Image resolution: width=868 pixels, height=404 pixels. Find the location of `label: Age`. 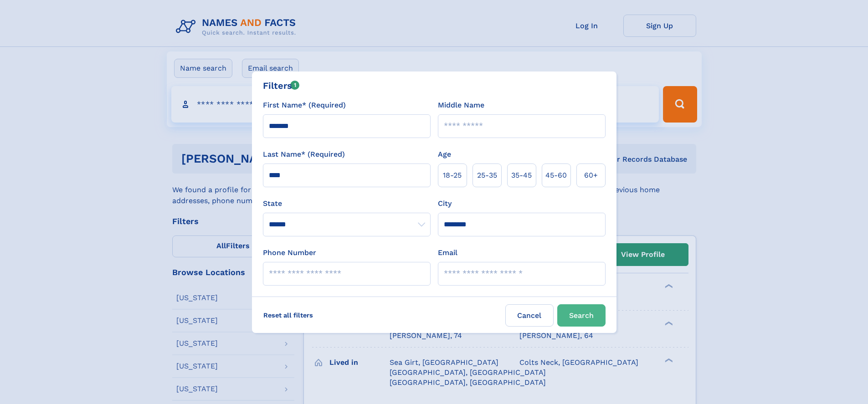

label: Age is located at coordinates (444, 154).